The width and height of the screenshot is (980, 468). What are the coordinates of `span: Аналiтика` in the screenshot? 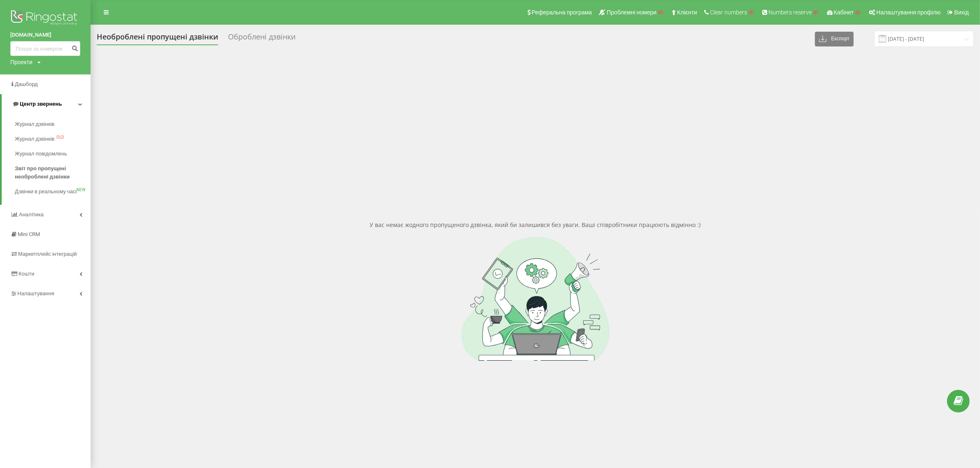 It's located at (32, 214).